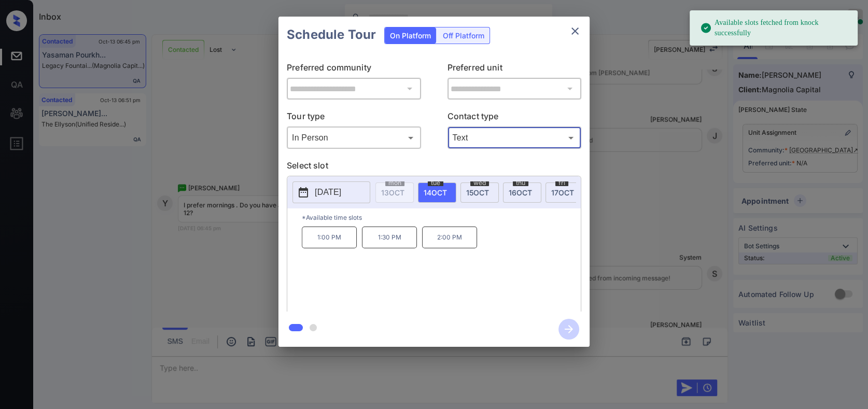 This screenshot has width=868, height=409. I want to click on div: Off Platform, so click(464, 35).